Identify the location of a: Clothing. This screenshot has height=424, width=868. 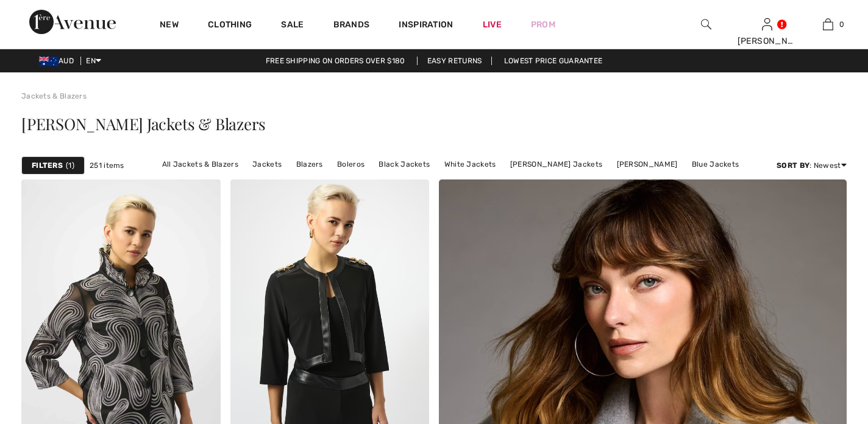
(229, 26).